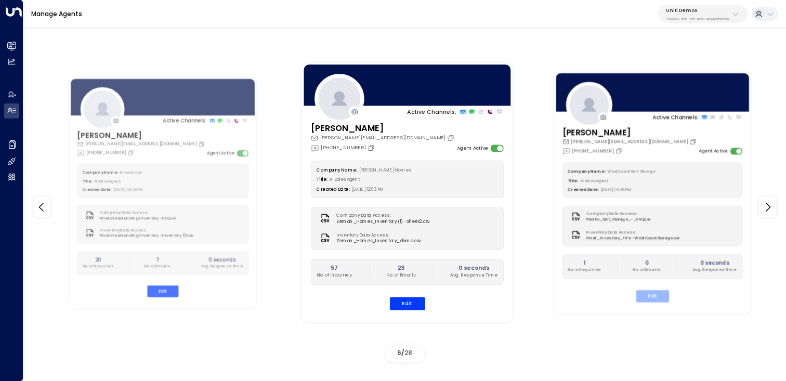 This screenshot has width=786, height=381. What do you see at coordinates (383, 222) in the screenshot?
I see `span: Zeman_Homes_Inventory (1) - Sheet2.csv` at bounding box center [383, 222].